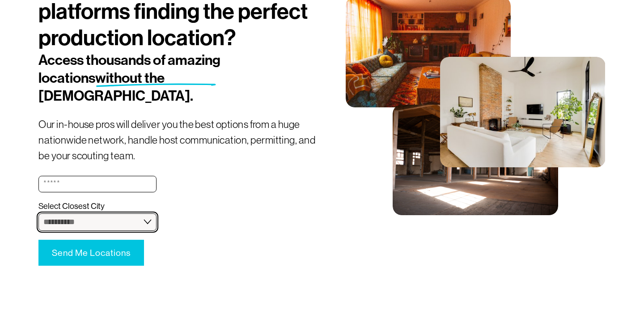 Image resolution: width=644 pixels, height=310 pixels. I want to click on p: Our in-house pros will deliver you the best options from a huge nationwide network, handle host c..., so click(180, 140).